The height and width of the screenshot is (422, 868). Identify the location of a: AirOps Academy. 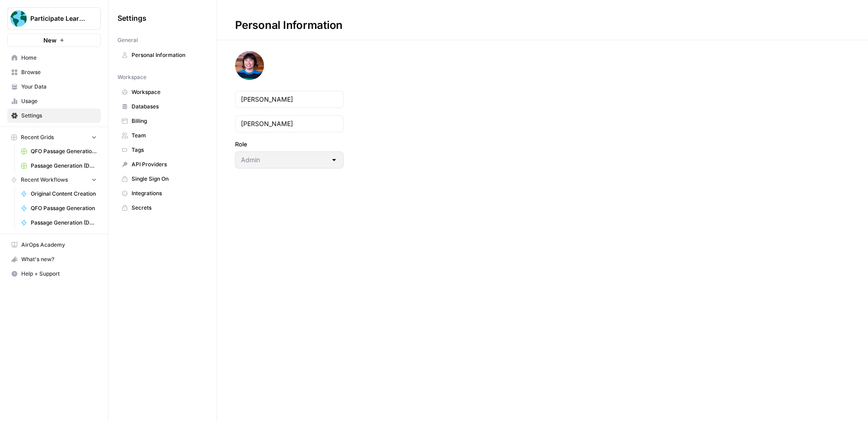
(54, 245).